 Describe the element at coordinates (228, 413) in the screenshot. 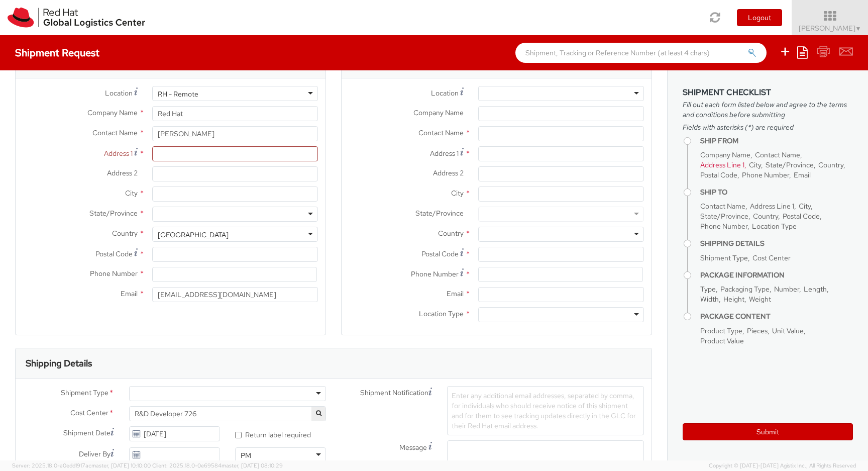

I see `span: R&D Developer 726` at that location.